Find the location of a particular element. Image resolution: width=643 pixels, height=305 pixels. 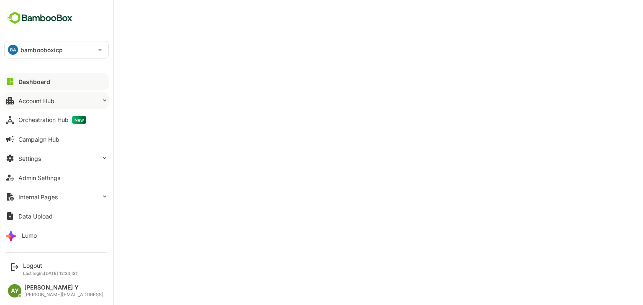

button: Lumo is located at coordinates (56, 236).